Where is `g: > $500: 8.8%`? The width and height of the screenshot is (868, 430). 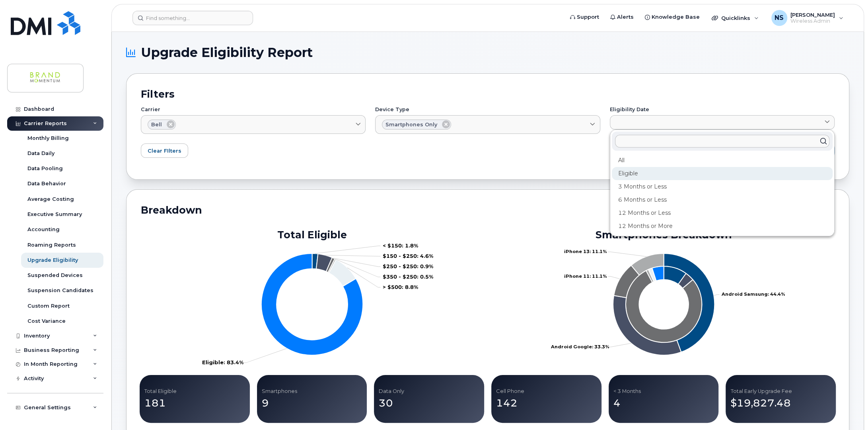
g: > $500: 8.8% is located at coordinates (400, 287).